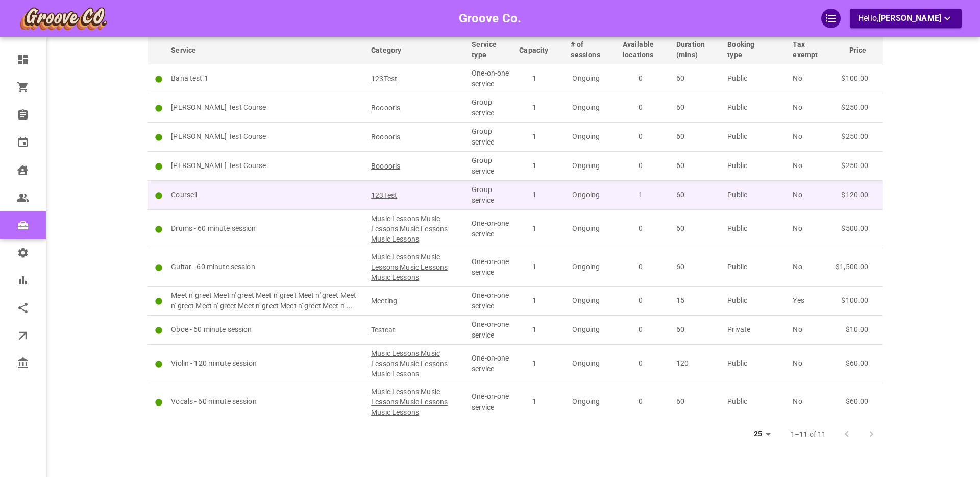 The height and width of the screenshot is (477, 980). I want to click on span: Meeting, so click(384, 301).